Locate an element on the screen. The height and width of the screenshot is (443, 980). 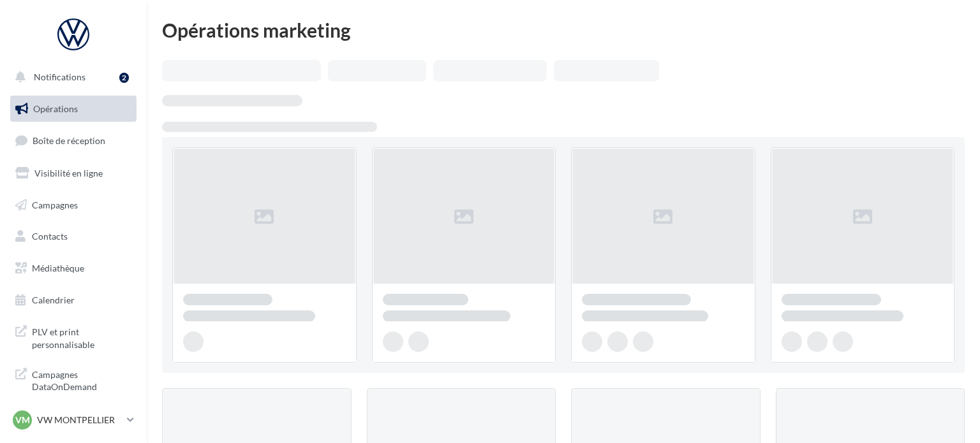
a: Visibilité en ligne is located at coordinates (73, 174).